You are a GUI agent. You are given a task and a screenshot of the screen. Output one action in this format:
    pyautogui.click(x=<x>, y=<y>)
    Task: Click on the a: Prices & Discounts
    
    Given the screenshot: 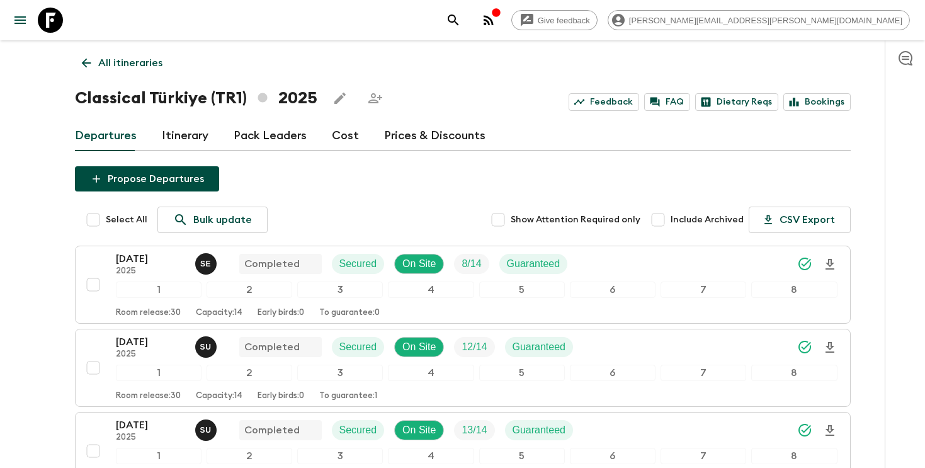 What is the action you would take?
    pyautogui.click(x=434, y=136)
    